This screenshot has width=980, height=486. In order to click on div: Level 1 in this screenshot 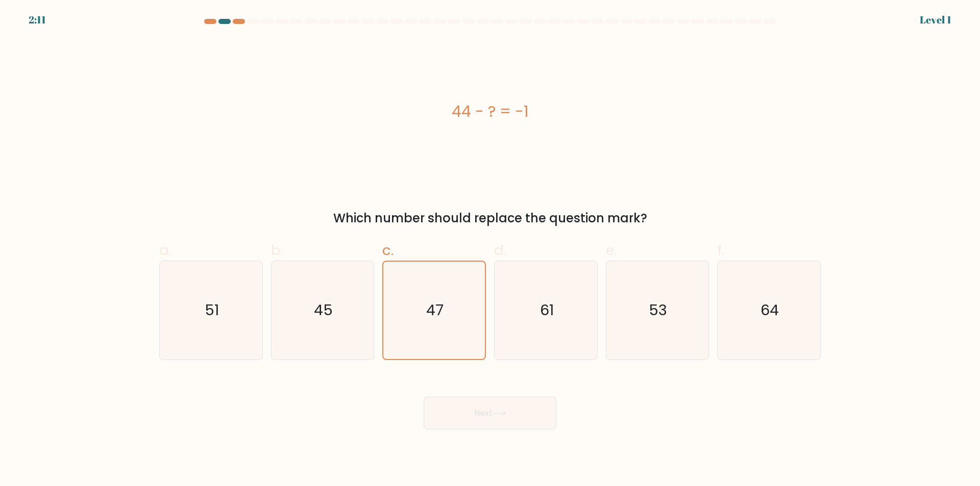, I will do `click(935, 20)`.